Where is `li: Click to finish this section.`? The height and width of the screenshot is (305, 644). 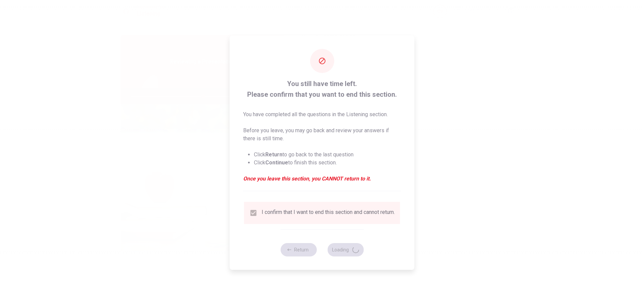
li: Click to finish this section. is located at coordinates (327, 163).